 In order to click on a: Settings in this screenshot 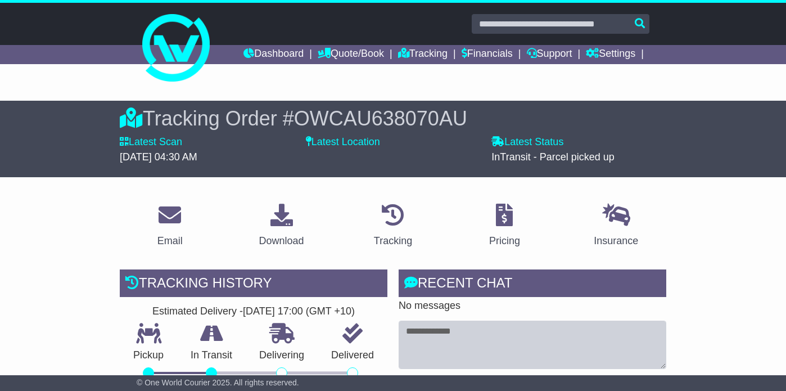, I will do `click(611, 55)`.